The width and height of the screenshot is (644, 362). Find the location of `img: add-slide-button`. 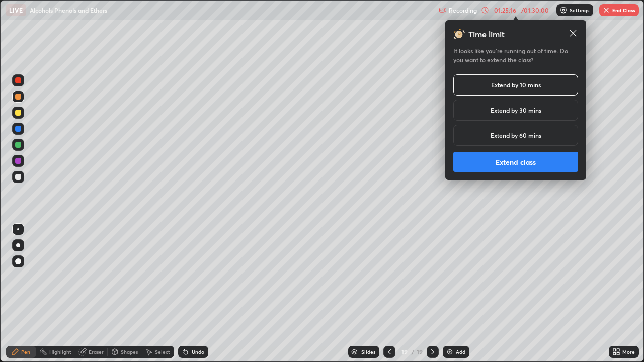

img: add-slide-button is located at coordinates (450, 352).